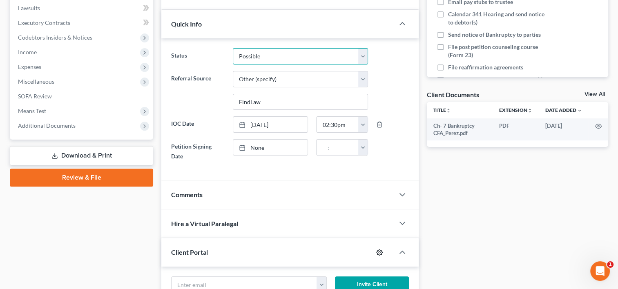  Describe the element at coordinates (44, 22) in the screenshot. I see `span: Executory Contracts` at that location.